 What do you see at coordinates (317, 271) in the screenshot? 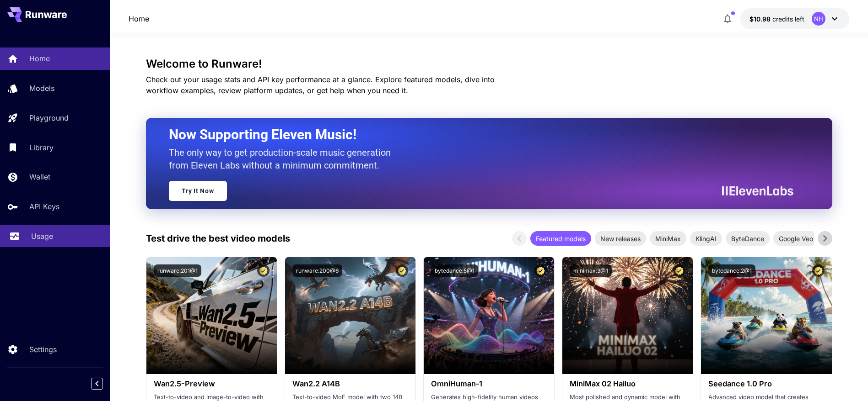
I see `button: runware:200@6` at bounding box center [317, 271].